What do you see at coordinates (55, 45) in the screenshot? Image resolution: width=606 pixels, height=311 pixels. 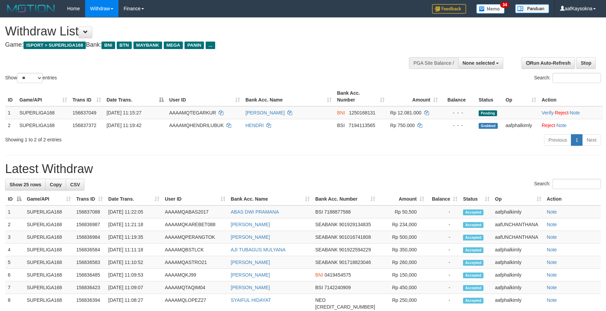 I see `span: ISPORT > SUPERLIGA168` at bounding box center [55, 45].